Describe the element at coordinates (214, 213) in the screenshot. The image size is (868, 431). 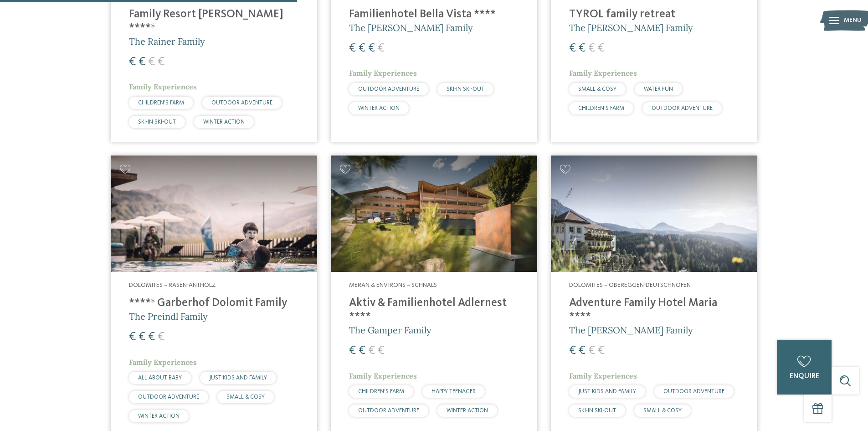
I see `img: Looking for family hotels? Find the best ones here!` at that location.